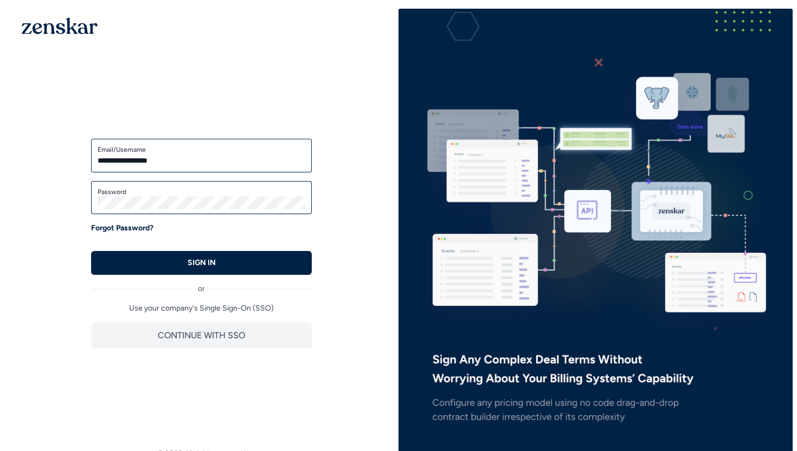  Describe the element at coordinates (201, 263) in the screenshot. I see `button: SIGN IN` at that location.